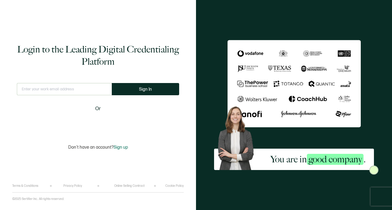 The width and height of the screenshot is (392, 210). What do you see at coordinates (317, 160) in the screenshot?
I see `h2: You are in .` at bounding box center [317, 160].